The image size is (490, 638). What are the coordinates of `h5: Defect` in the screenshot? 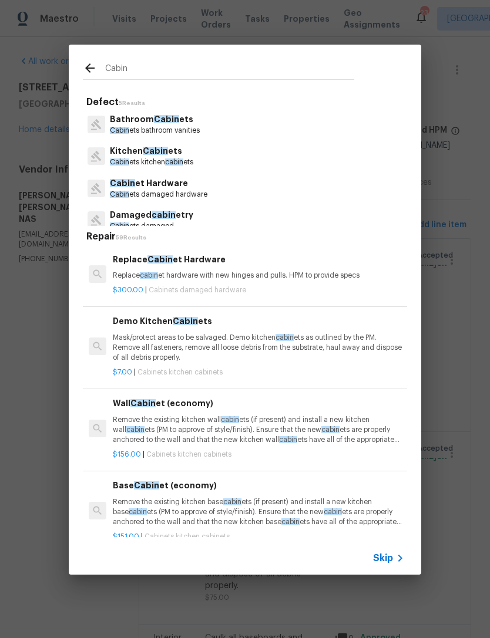 It's located at (247, 102).